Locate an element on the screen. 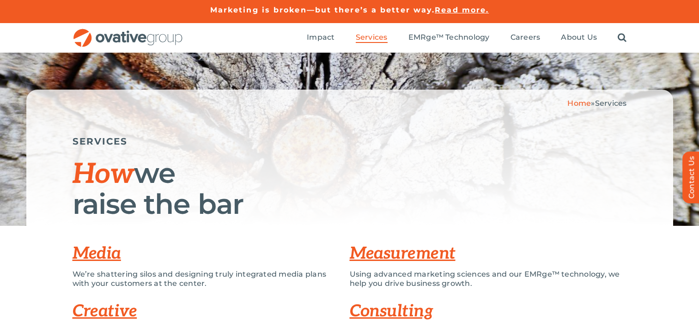  p: Using advanced marketing sciences and our EMRge™ technology, we help you drive business growth. is located at coordinates (488, 279).